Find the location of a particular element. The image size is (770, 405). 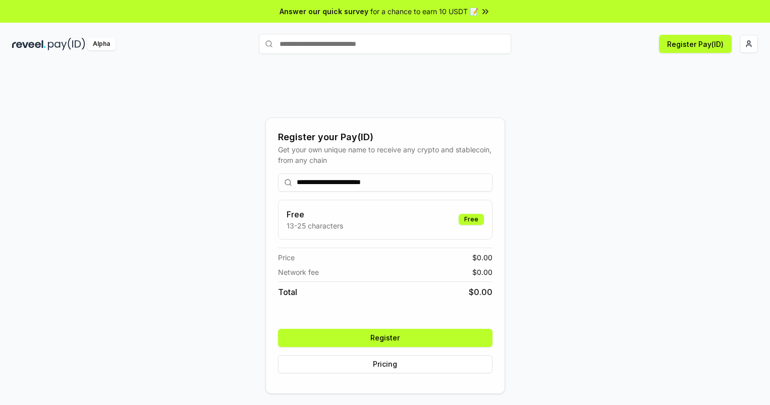

h3: Free is located at coordinates (315, 215).